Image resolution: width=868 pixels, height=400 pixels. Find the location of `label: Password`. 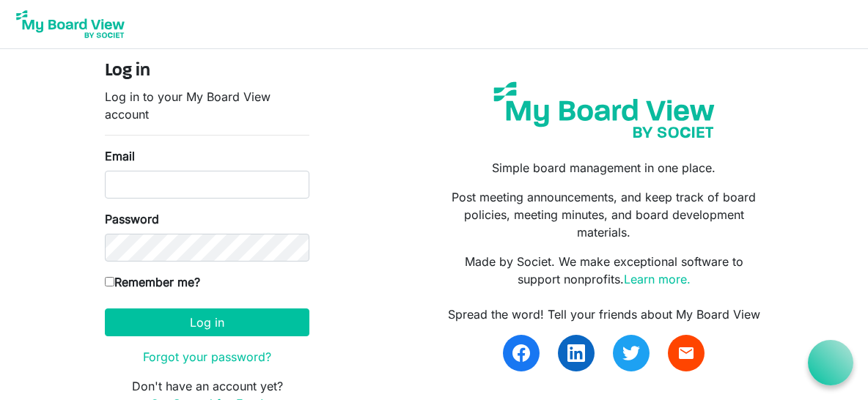

label: Password is located at coordinates (132, 219).